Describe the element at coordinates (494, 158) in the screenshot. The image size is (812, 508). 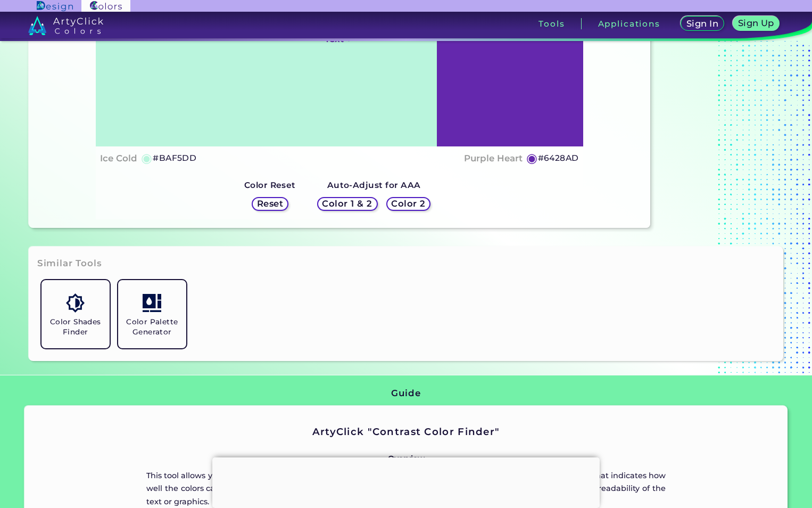
I see `h4: Purple Heart` at that location.